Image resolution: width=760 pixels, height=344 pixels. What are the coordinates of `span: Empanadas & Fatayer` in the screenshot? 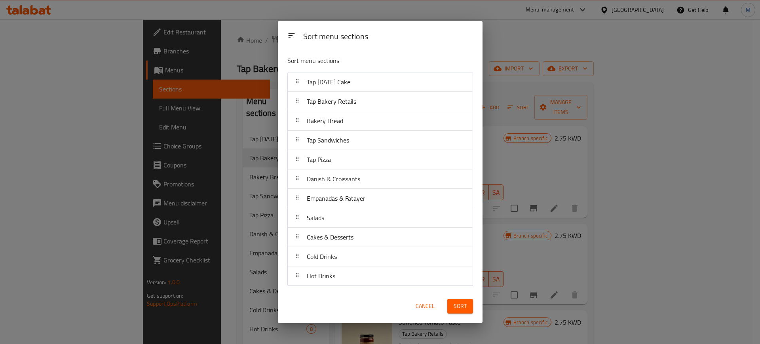 It's located at (336, 198).